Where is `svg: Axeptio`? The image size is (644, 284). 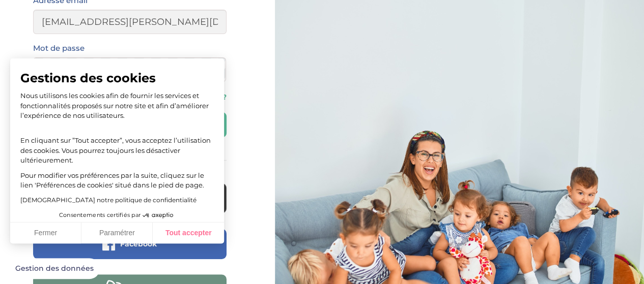
svg: Axeptio is located at coordinates (157, 216).